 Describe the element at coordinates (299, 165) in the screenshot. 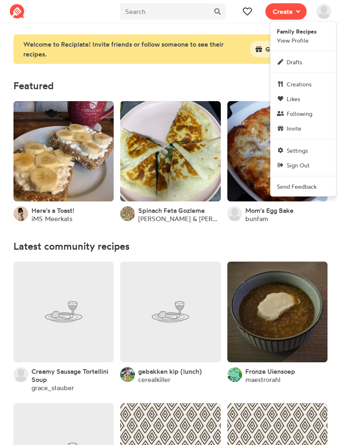

I see `span: Sign Out` at that location.